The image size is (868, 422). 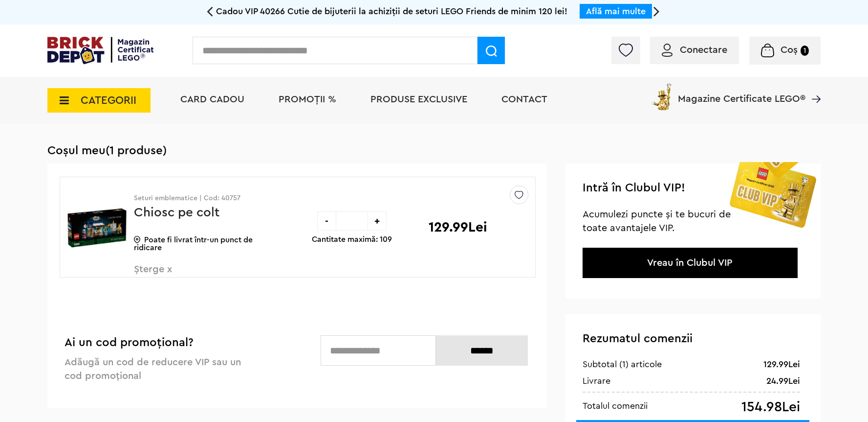 I want to click on div: 154.98Lei, so click(x=771, y=406).